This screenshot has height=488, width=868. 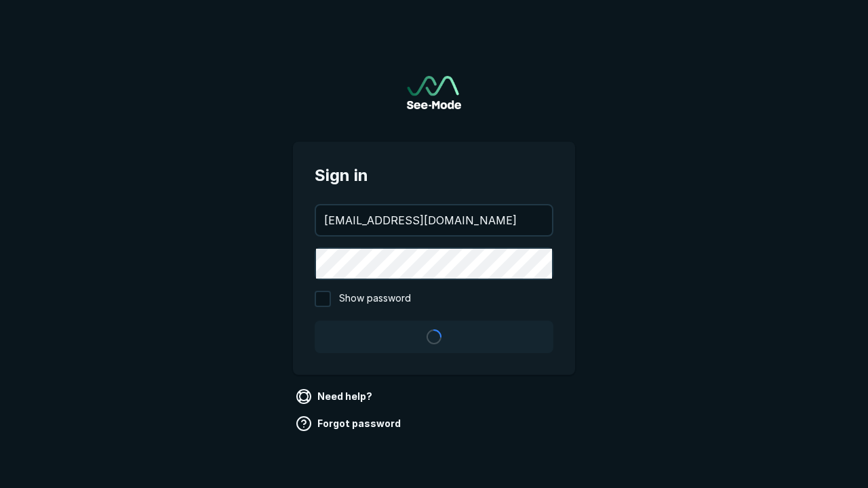 I want to click on img: See-Mode Logo, so click(x=434, y=92).